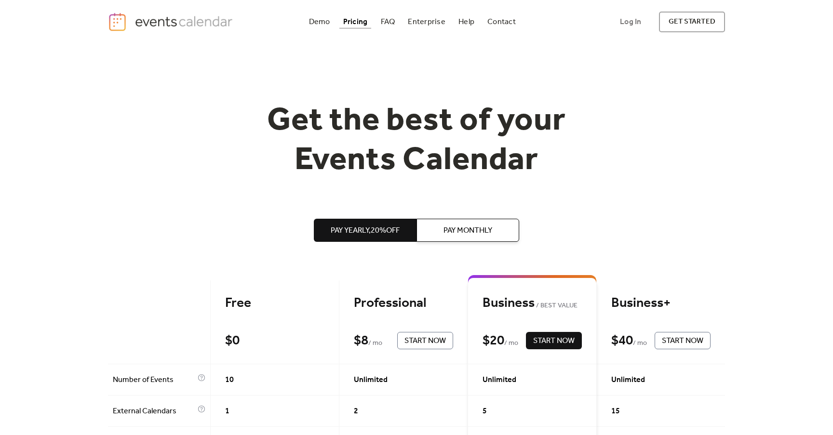  What do you see at coordinates (227, 412) in the screenshot?
I see `span: 1` at bounding box center [227, 412].